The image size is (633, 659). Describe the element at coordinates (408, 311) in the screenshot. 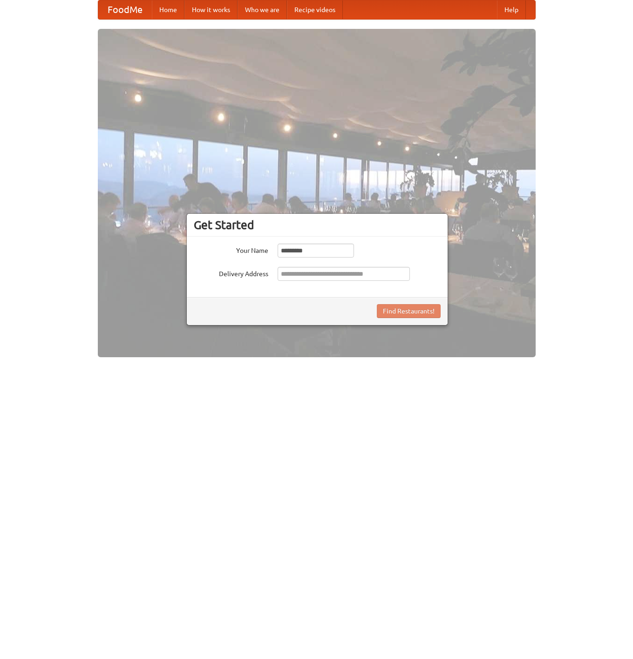

I see `button: Find Restaurants!` at that location.